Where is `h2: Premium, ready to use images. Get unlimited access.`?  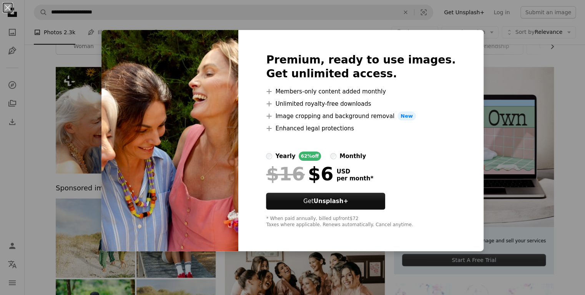
h2: Premium, ready to use images. Get unlimited access. is located at coordinates (361, 67).